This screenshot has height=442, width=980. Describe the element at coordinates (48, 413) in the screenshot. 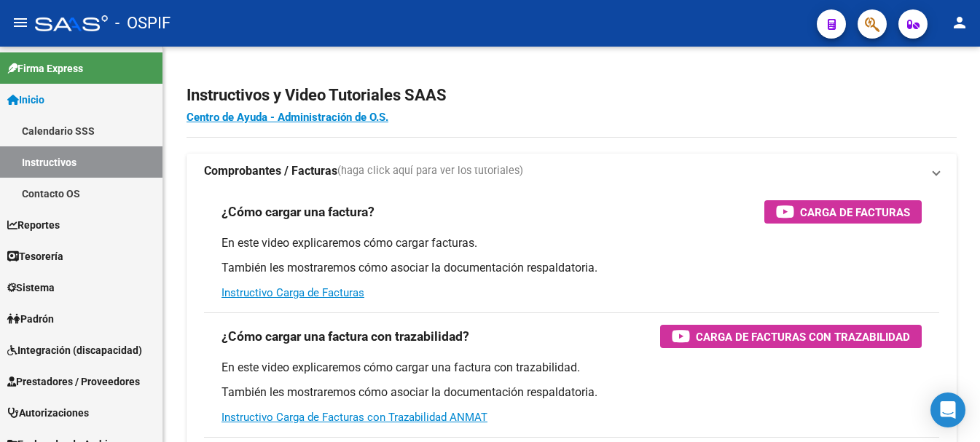

I see `span: Autorizaciones` at that location.